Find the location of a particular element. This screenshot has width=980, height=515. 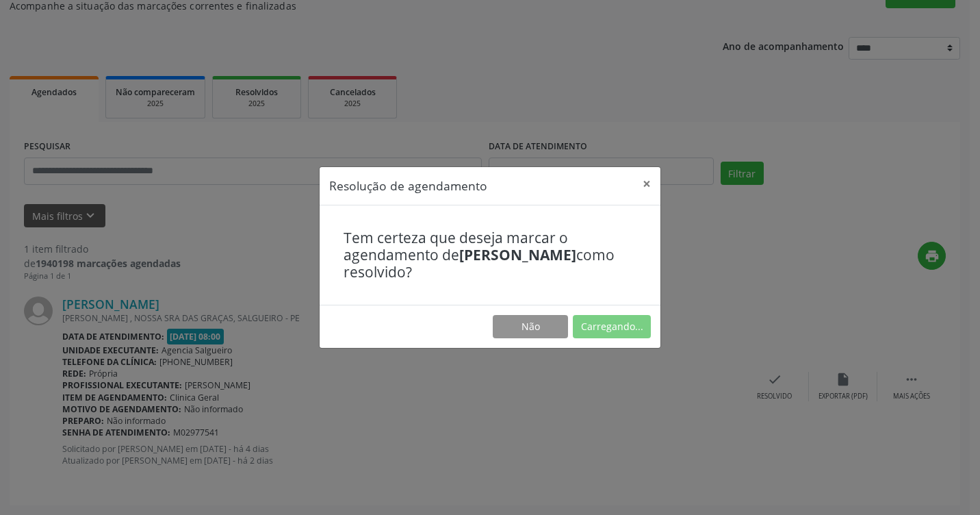

h4: Tem certeza que deseja marcar o agendamento de como resolvido? is located at coordinates (490, 255).